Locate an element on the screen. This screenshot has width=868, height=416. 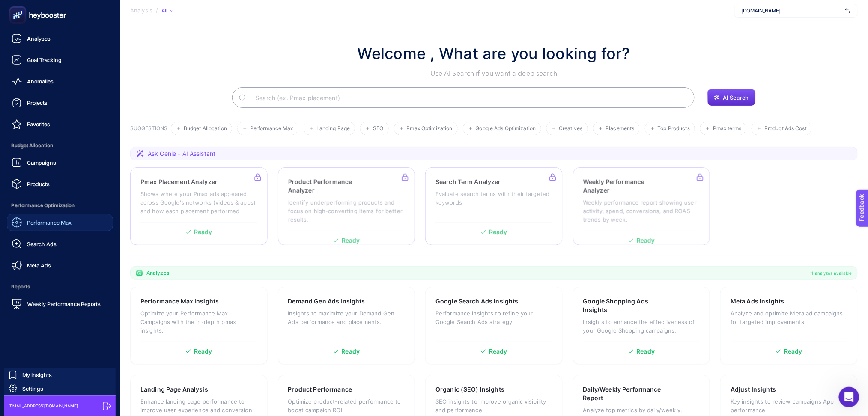
p: Optimize your Performance Max Campaigns with the in-depth pmax insights. is located at coordinates (199, 322).